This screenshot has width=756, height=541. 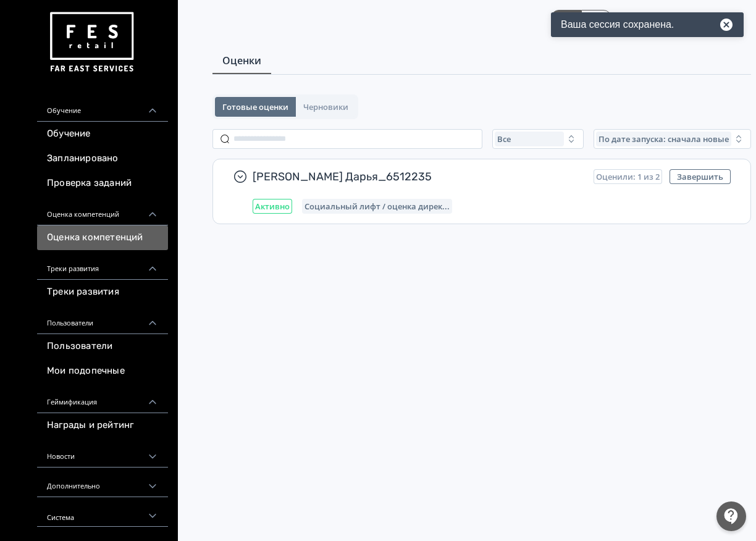 I want to click on button: Завершить, so click(x=699, y=177).